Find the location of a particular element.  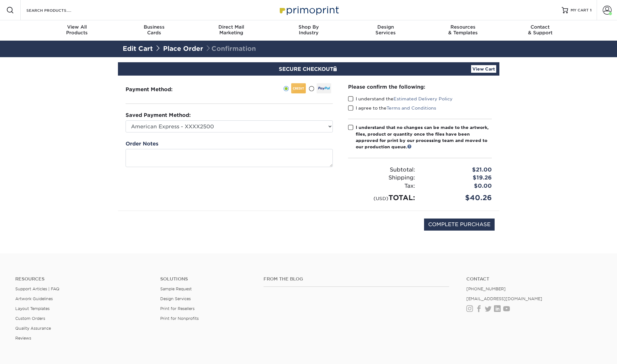

a: Artwork Guidelines is located at coordinates (34, 299).